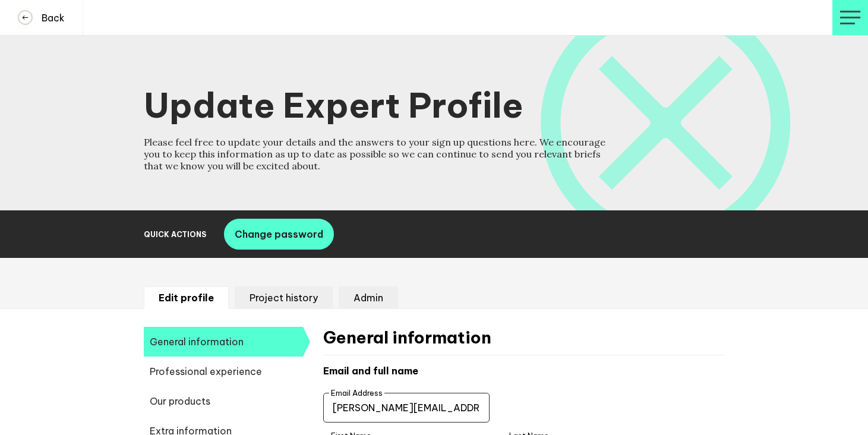 The width and height of the screenshot is (868, 435). I want to click on h1: Update Expert Profile, so click(435, 105).